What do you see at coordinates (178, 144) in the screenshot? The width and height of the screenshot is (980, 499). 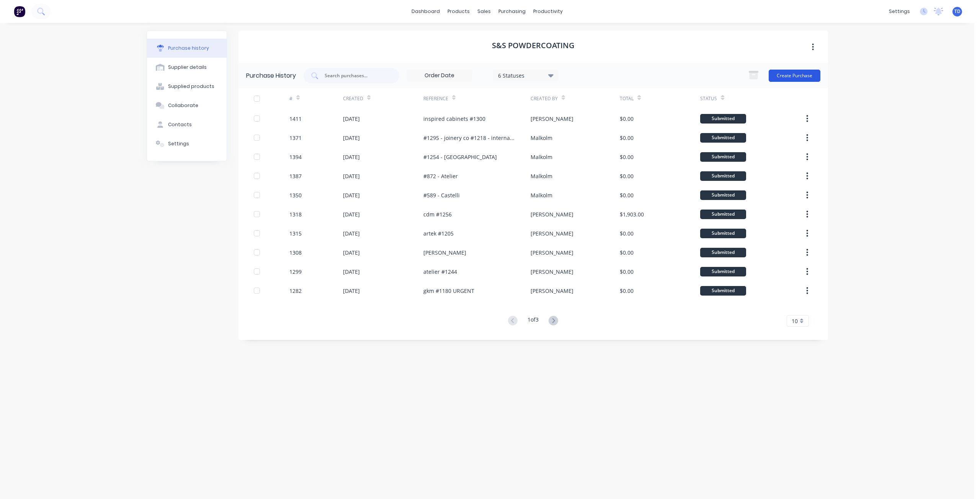 I see `div: Settings` at bounding box center [178, 144].